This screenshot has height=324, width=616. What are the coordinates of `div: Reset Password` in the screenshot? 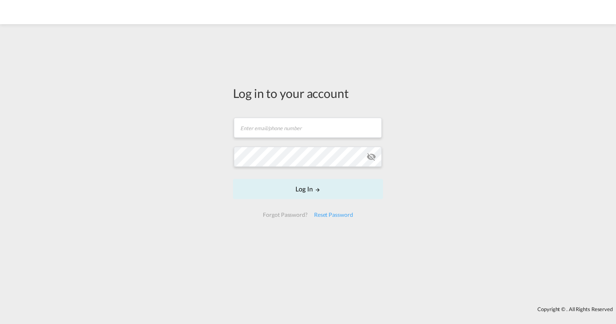 It's located at (334, 215).